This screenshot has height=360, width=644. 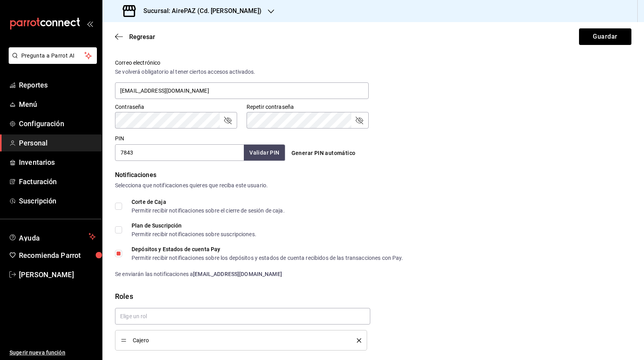 What do you see at coordinates (238, 340) in the screenshot?
I see `span: Cajero` at bounding box center [238, 340].